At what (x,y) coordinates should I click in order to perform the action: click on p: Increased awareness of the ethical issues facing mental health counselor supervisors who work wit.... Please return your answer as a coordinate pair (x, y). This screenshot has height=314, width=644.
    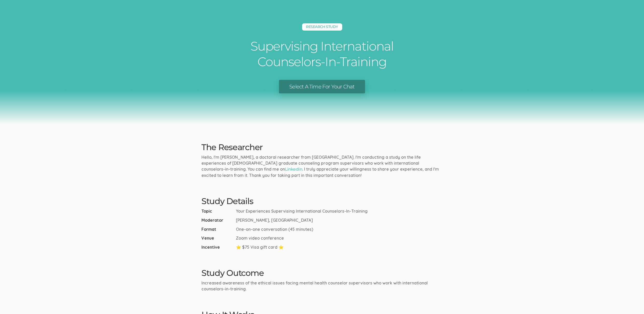
    Looking at the image, I should click on (322, 286).